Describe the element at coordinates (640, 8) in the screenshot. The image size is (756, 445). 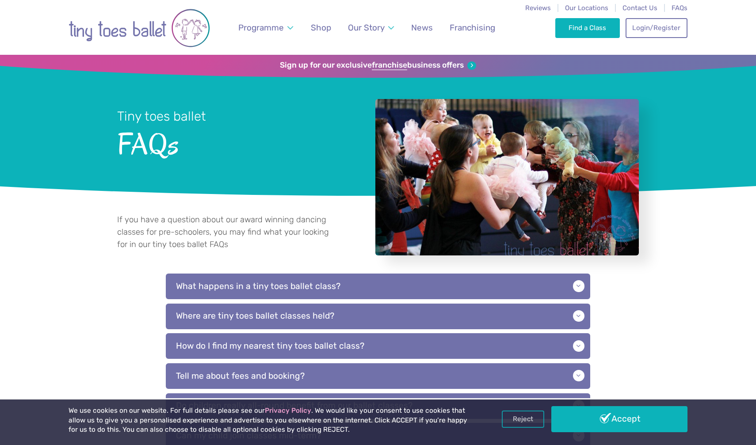
I see `span: Contact Us` at that location.